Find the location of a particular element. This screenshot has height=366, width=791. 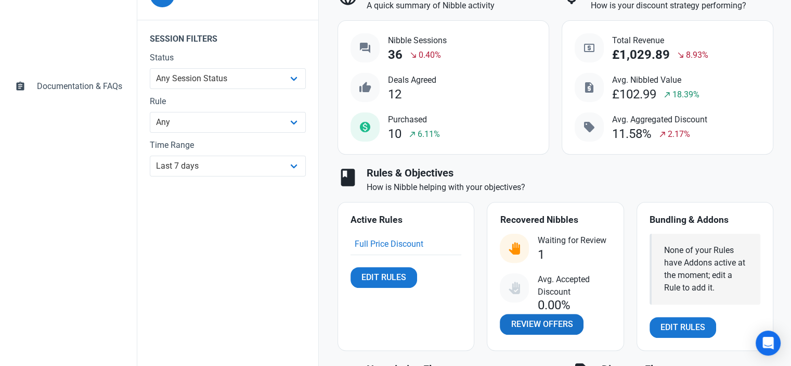

span: monetization_on is located at coordinates (365, 127).